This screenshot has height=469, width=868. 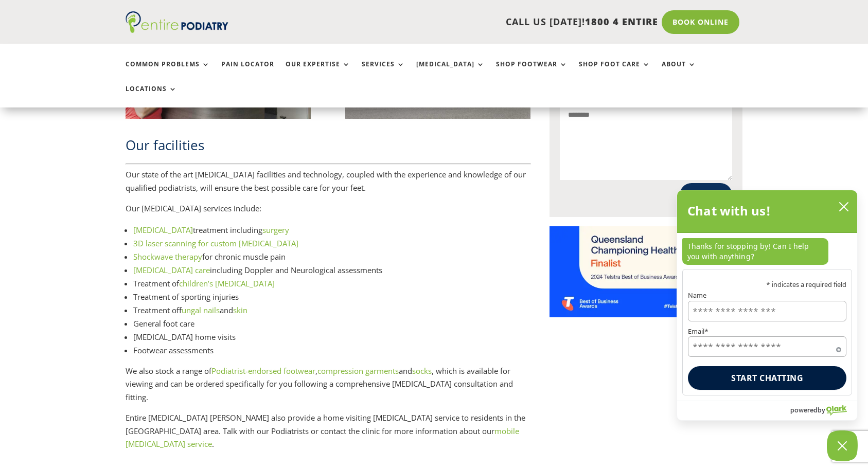 What do you see at coordinates (167, 72) in the screenshot?
I see `a: Common Problems` at bounding box center [167, 72].